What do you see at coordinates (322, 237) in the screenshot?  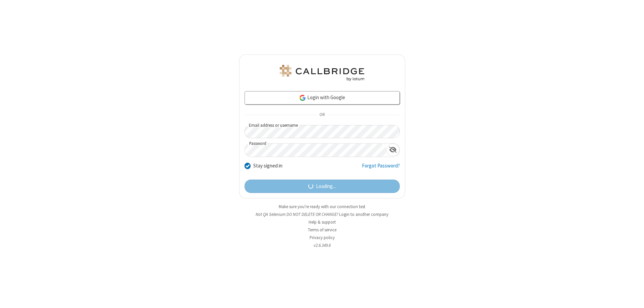 I see `a: Privacy policy` at bounding box center [322, 237].